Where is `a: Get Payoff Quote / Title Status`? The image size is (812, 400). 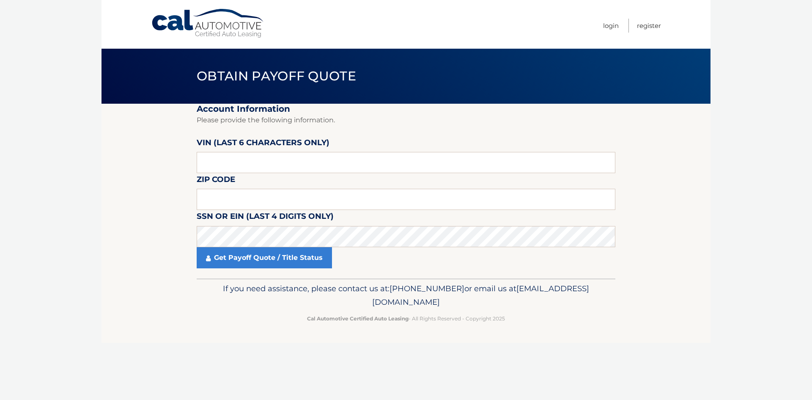
a: Get Payoff Quote / Title Status is located at coordinates (264, 258).